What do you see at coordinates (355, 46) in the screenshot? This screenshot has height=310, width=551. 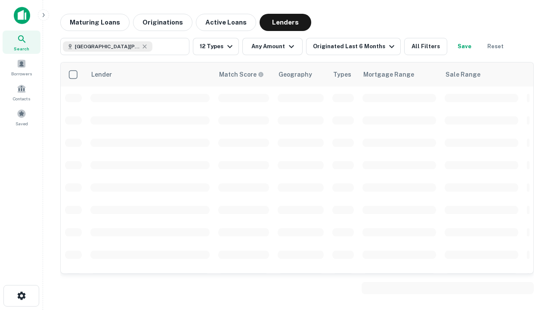 I see `div: Originated Last 6 Months` at bounding box center [355, 46].